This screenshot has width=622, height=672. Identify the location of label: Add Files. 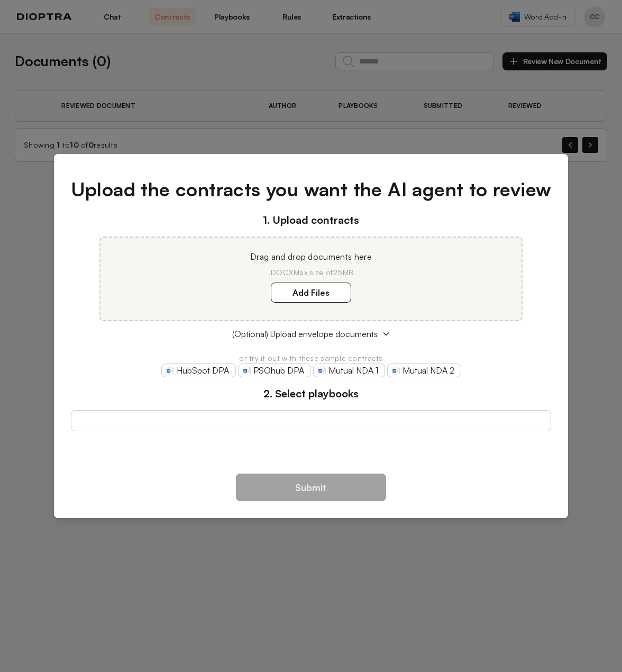
(311, 293).